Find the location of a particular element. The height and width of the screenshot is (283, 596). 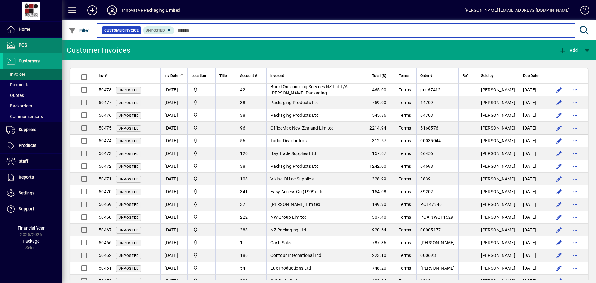

span: 50472 is located at coordinates (105, 166).